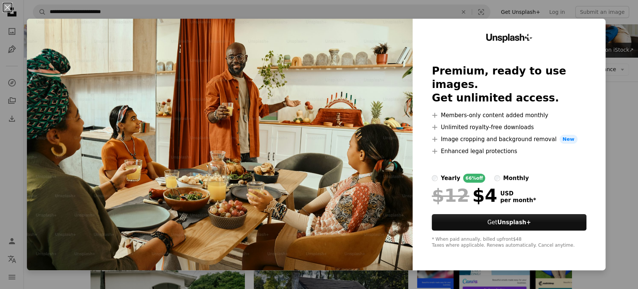 The height and width of the screenshot is (289, 638). I want to click on div: yearly, so click(451, 178).